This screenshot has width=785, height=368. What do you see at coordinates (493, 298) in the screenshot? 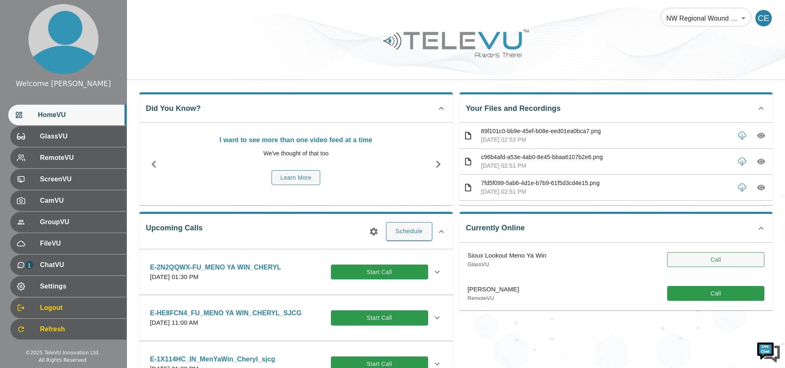
I see `p: RemoteVU` at bounding box center [493, 298].